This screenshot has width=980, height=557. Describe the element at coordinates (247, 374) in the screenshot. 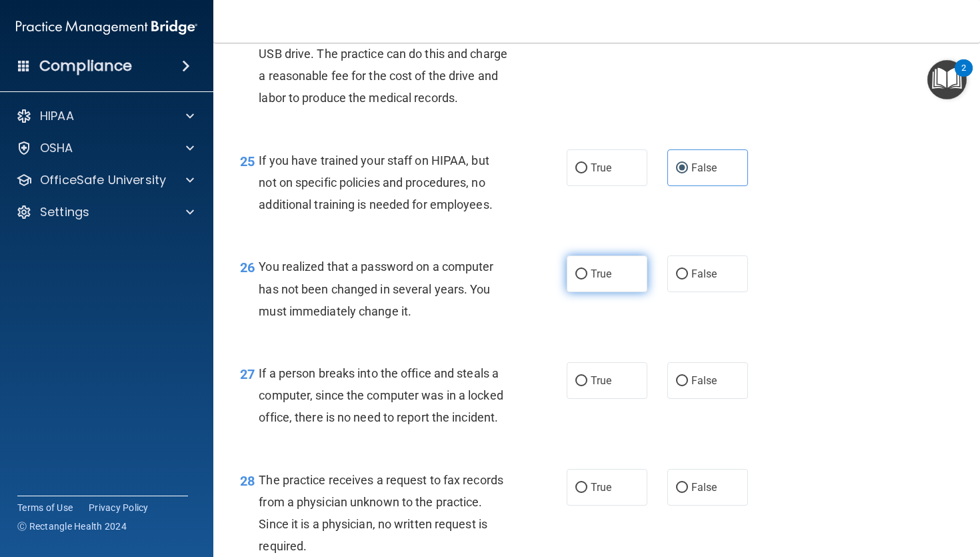

I see `span: 27` at that location.